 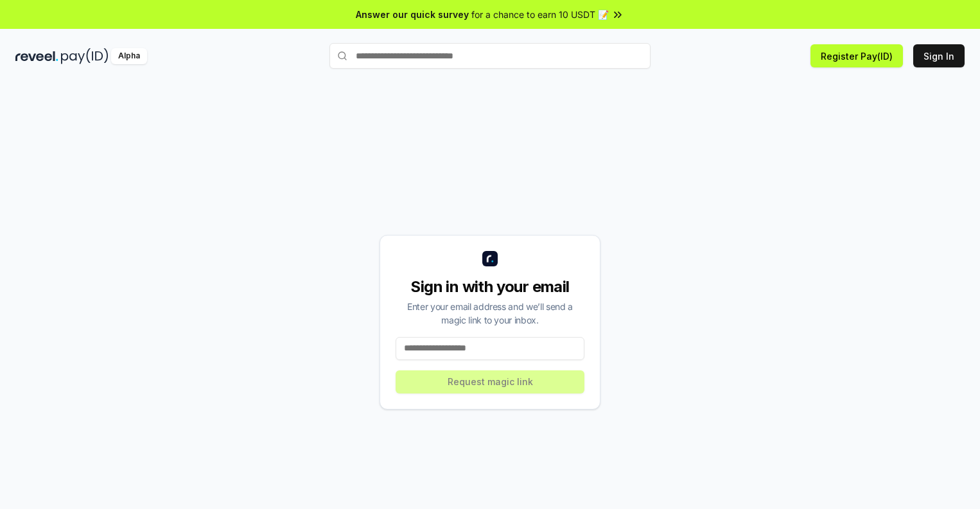 What do you see at coordinates (36, 56) in the screenshot?
I see `img: reveel_dark` at bounding box center [36, 56].